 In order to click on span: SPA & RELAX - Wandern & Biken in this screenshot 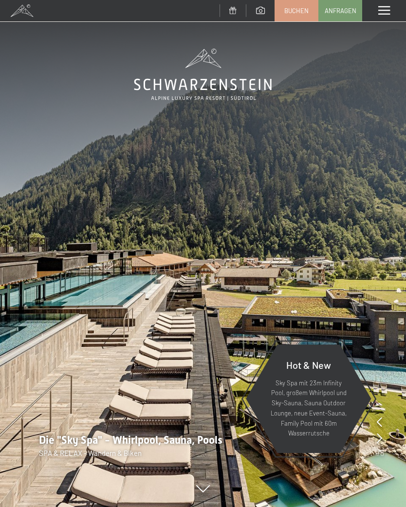, I will do `click(90, 453)`.